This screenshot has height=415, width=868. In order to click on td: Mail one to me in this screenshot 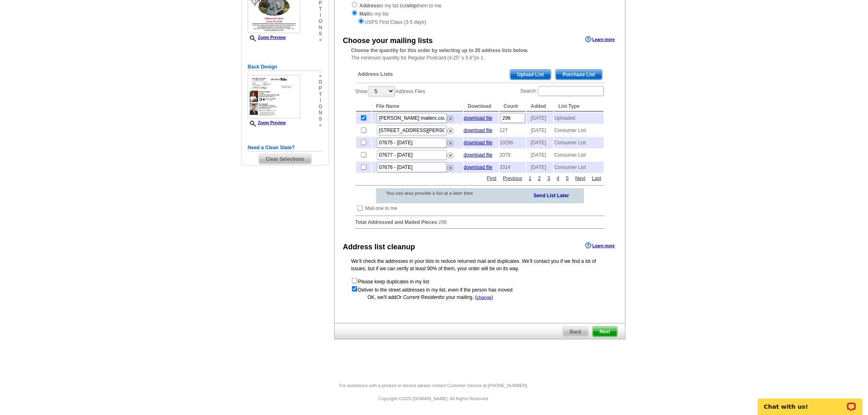, I will do `click(381, 209)`.